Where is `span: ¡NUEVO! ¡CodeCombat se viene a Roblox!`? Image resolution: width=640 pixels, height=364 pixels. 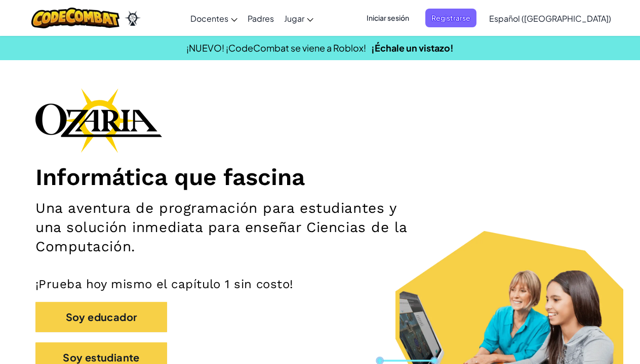
span: ¡NUEVO! ¡CodeCombat se viene a Roblox! is located at coordinates (276, 48).